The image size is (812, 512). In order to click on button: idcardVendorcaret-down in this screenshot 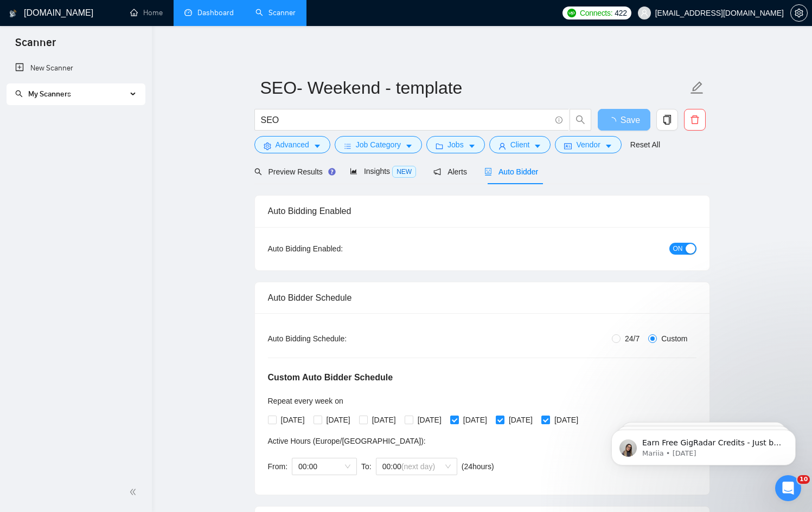, I will do `click(588, 145)`.